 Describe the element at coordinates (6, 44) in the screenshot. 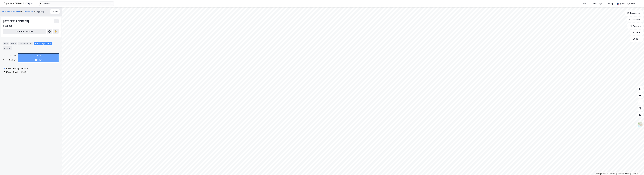

I see `div: Info` at that location.